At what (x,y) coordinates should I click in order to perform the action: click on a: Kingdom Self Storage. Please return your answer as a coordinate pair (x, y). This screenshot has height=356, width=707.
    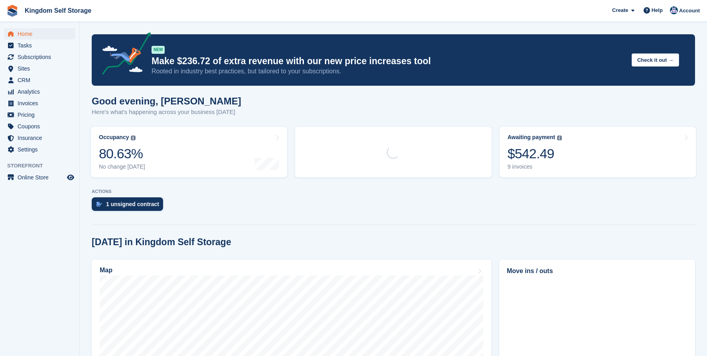
    Looking at the image, I should click on (58, 10).